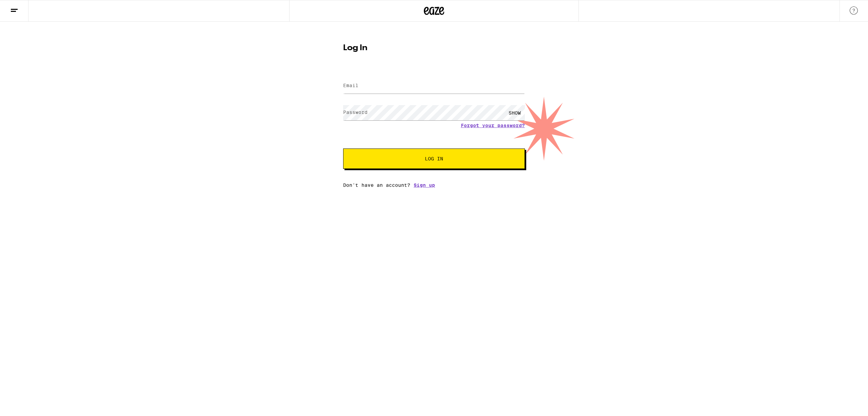  Describe the element at coordinates (492, 125) in the screenshot. I see `a: Forgot your password?` at that location.